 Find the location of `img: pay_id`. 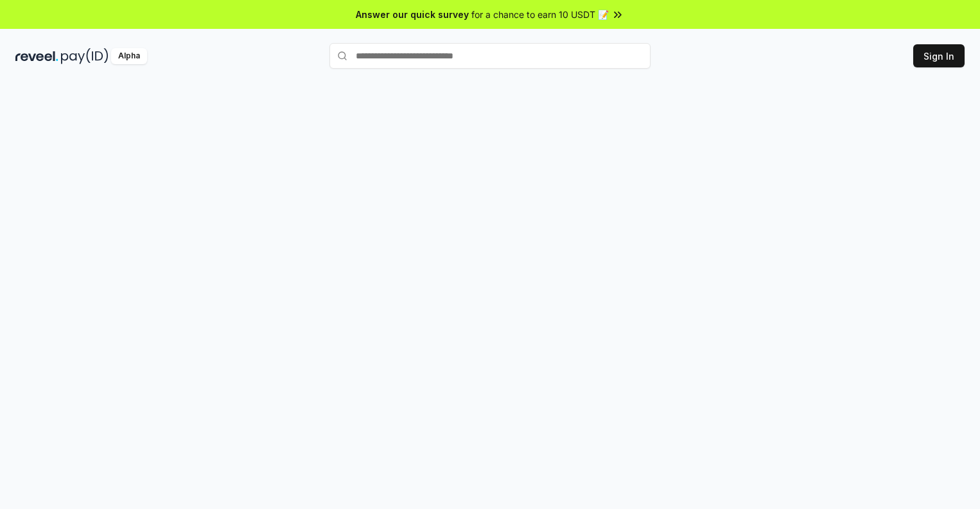

img: pay_id is located at coordinates (84, 56).